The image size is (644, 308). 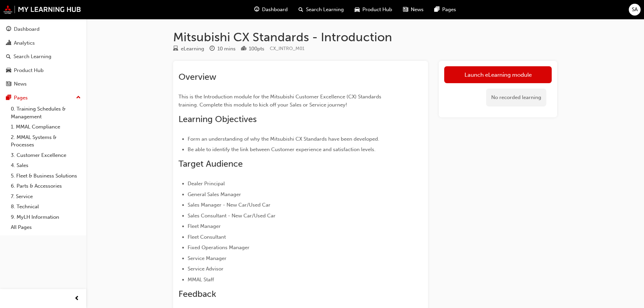 I want to click on span: General Sales Manager, so click(x=215, y=194).